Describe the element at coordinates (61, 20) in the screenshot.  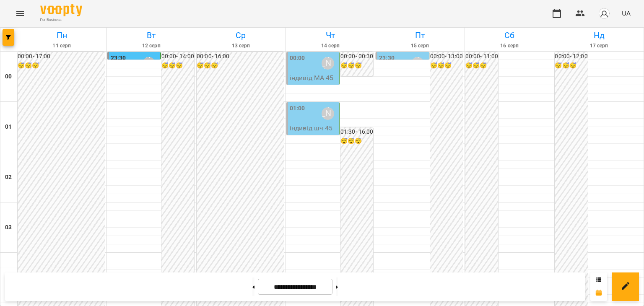
I see `span: For Business` at that location.